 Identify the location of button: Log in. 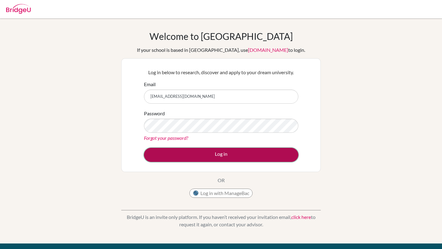
(221, 155).